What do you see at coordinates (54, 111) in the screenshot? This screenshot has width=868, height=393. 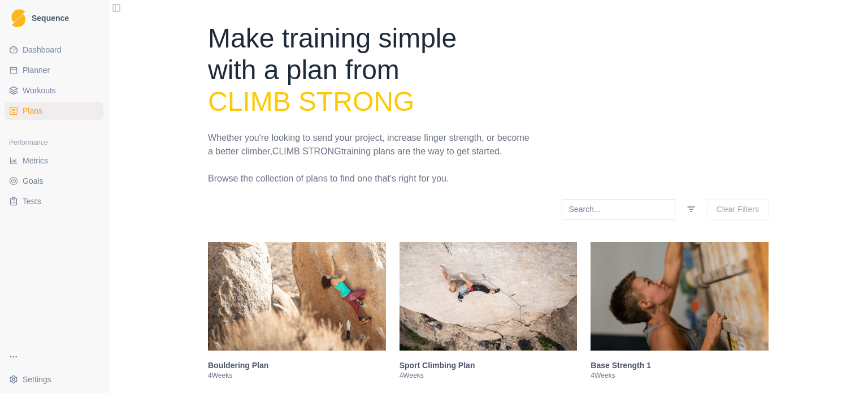 I see `a: Plans` at bounding box center [54, 111].